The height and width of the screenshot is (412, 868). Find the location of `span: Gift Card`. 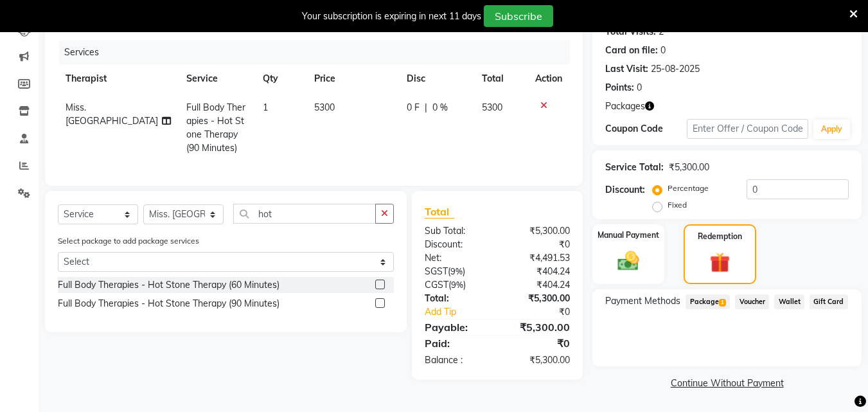

span: Gift Card is located at coordinates (829, 301).